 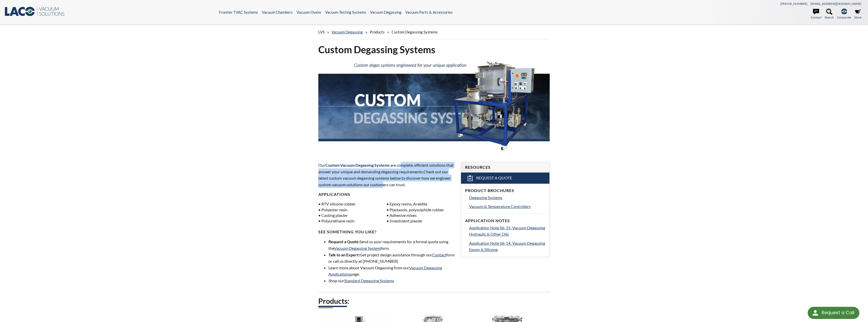 What do you see at coordinates (384, 178) in the screenshot?
I see `span: Check out our latest custom vacuum degassing systems below to discover how we engineer custom vac...` at bounding box center [384, 178].